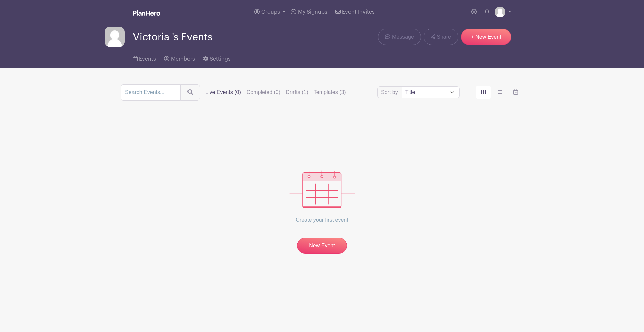 Image resolution: width=644 pixels, height=332 pixels. Describe the element at coordinates (172, 37) in the screenshot. I see `span: Victoria 's Events` at that location.